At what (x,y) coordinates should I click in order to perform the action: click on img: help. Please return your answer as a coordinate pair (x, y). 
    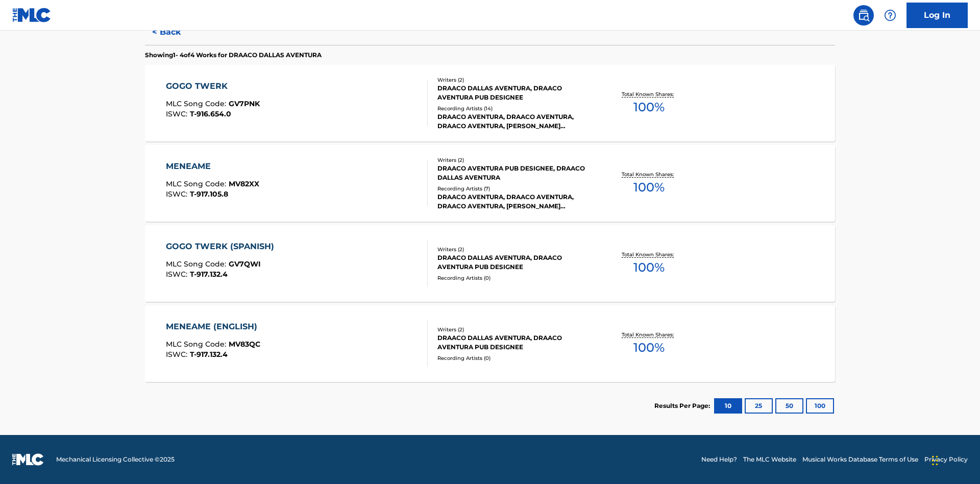
    Looking at the image, I should click on (890, 15).